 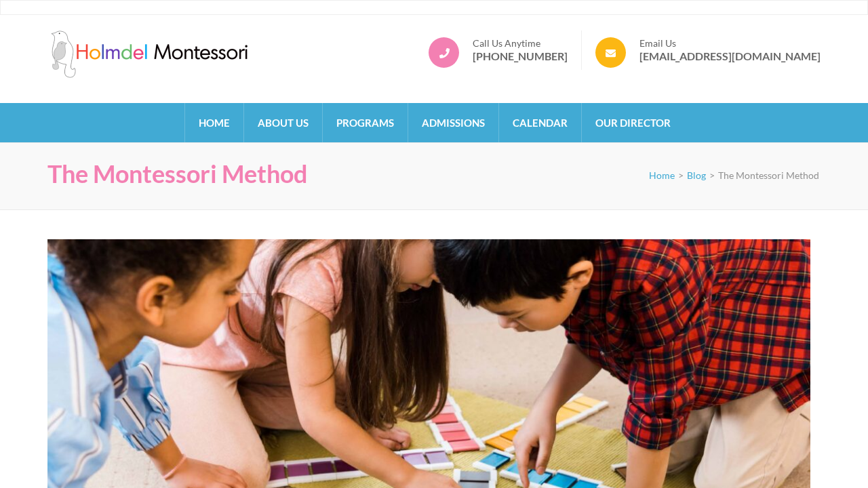 What do you see at coordinates (453, 123) in the screenshot?
I see `a: Admissions` at bounding box center [453, 123].